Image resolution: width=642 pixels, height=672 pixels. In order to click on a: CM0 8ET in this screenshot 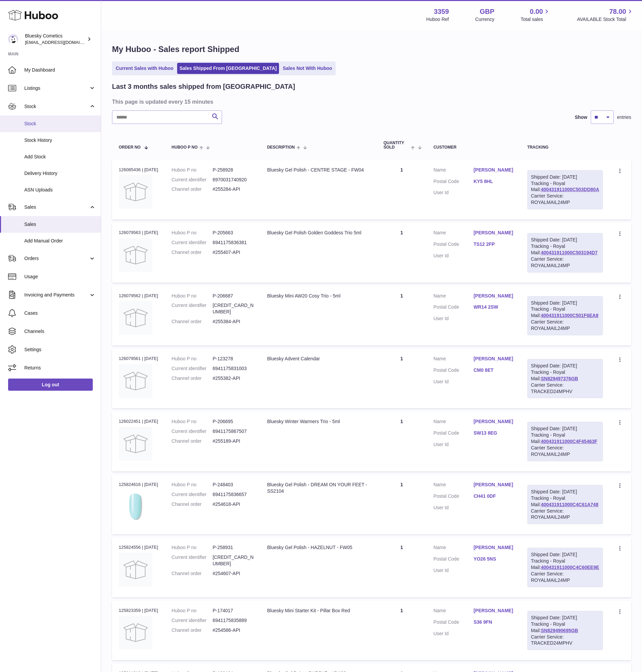, I will do `click(494, 370)`.